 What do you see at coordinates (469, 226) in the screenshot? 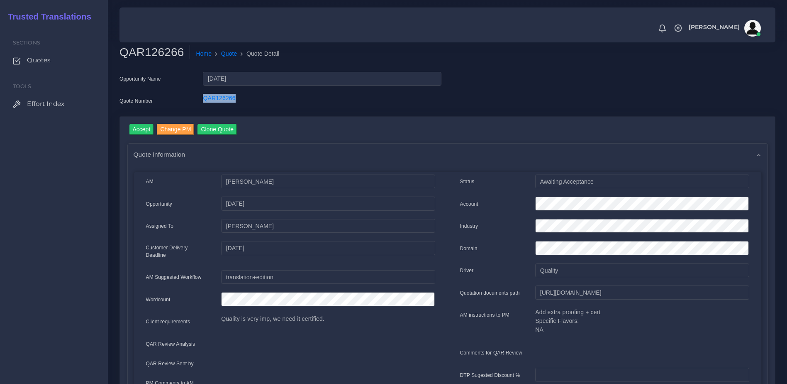
I see `label: Industry` at bounding box center [469, 226].